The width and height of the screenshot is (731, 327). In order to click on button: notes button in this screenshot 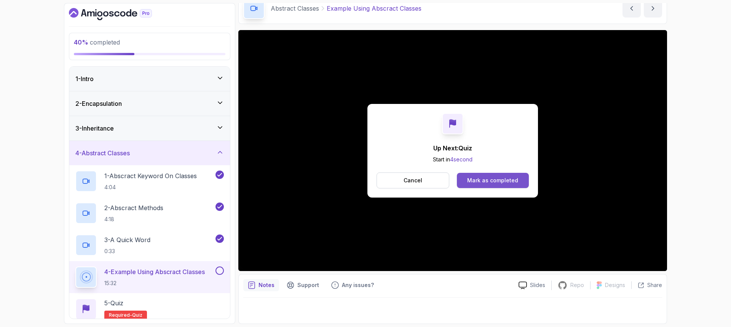, I will do `click(261, 285)`.